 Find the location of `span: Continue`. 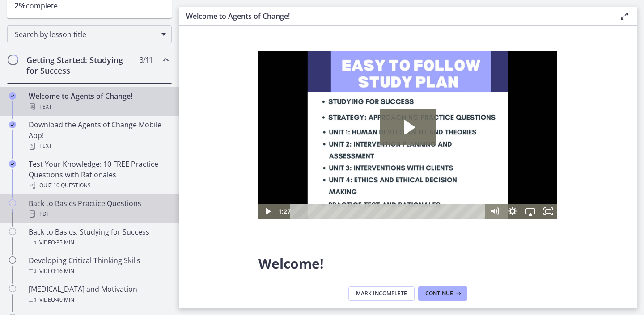

span: Continue is located at coordinates (439, 293).